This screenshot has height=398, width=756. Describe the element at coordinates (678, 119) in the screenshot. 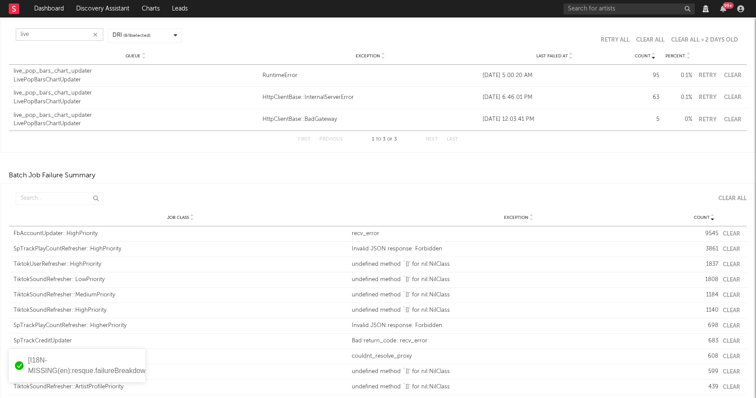

I see `div: 0 %` at that location.